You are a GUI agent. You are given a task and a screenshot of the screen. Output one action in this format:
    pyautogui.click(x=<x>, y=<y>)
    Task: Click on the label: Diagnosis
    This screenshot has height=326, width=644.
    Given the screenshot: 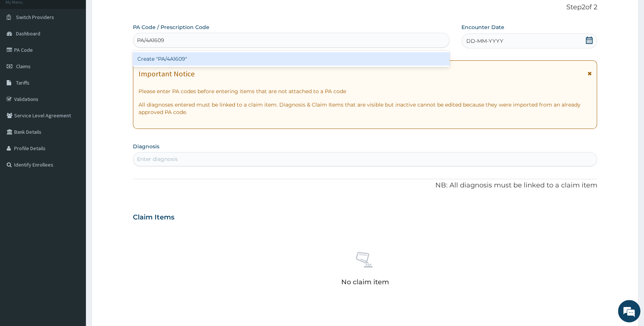 What is the action you would take?
    pyautogui.click(x=146, y=146)
    